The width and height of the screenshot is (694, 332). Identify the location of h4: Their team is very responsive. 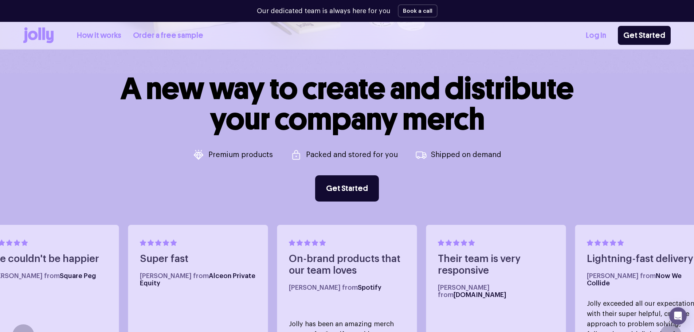
(496, 265).